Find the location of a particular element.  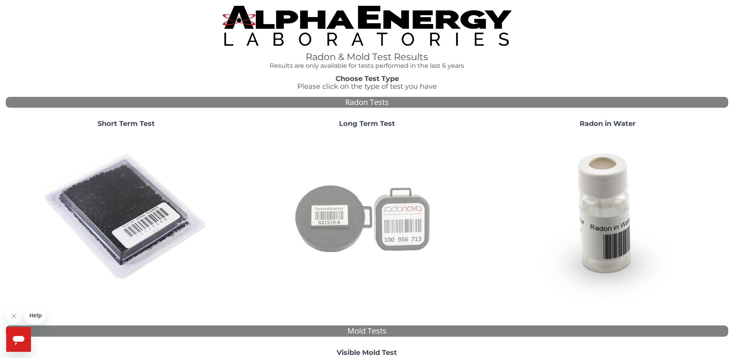

img: TightCrop.jpg is located at coordinates (367, 26).